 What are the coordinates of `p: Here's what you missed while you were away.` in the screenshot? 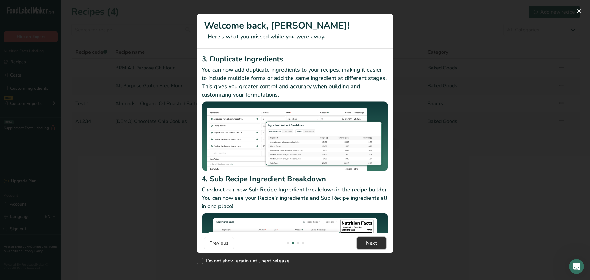 It's located at (295, 37).